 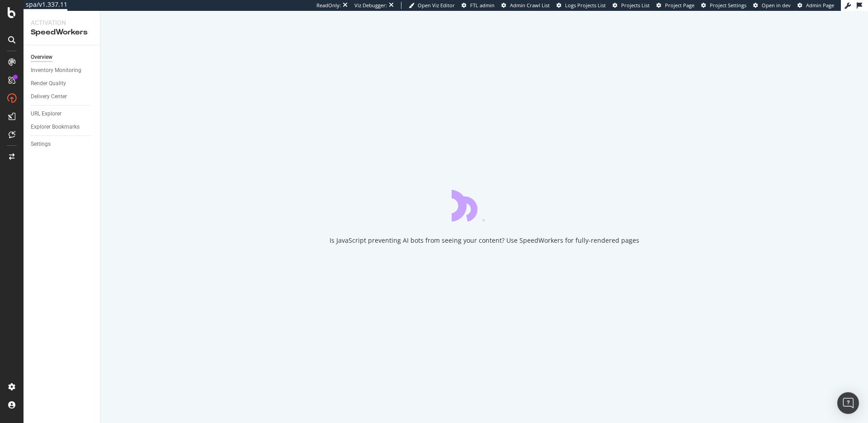 What do you see at coordinates (484, 240) in the screenshot?
I see `div: Is JavaScript preventing AI bots from seeing your content? Use SpeedWorkers for fully-rendered pages` at bounding box center [484, 240].